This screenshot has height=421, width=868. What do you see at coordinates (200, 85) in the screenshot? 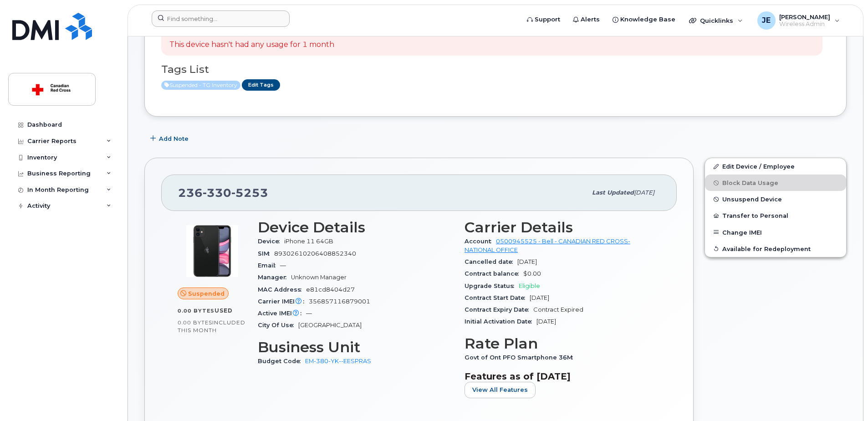
I see `span: Active` at bounding box center [200, 85].